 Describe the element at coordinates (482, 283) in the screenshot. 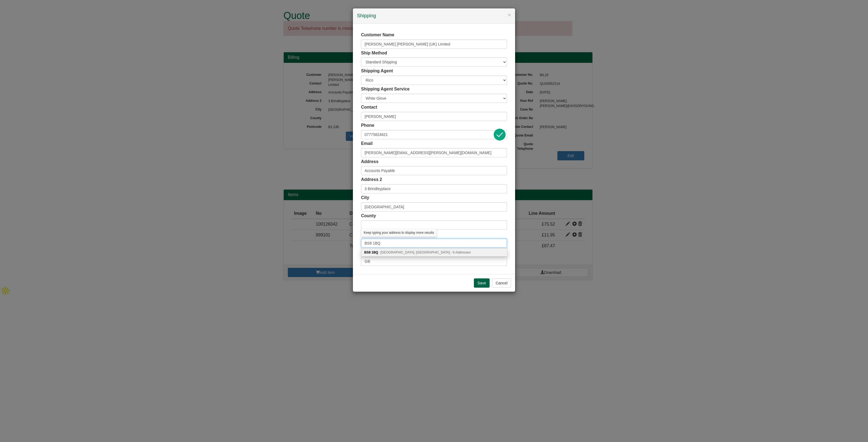

I see `input: Save` at that location.